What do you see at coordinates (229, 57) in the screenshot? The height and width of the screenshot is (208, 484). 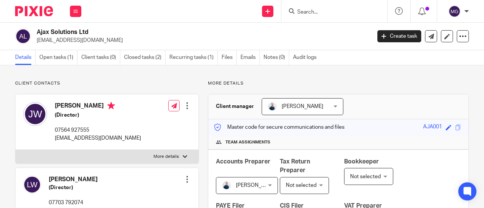 I see `a: Files` at bounding box center [229, 57].